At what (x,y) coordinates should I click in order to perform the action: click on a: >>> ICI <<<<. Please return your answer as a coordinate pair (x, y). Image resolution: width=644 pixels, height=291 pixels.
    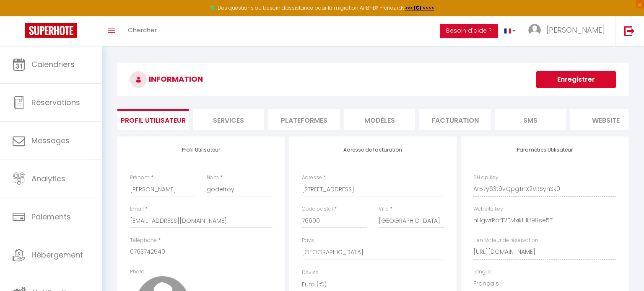
    Looking at the image, I should click on (420, 8).